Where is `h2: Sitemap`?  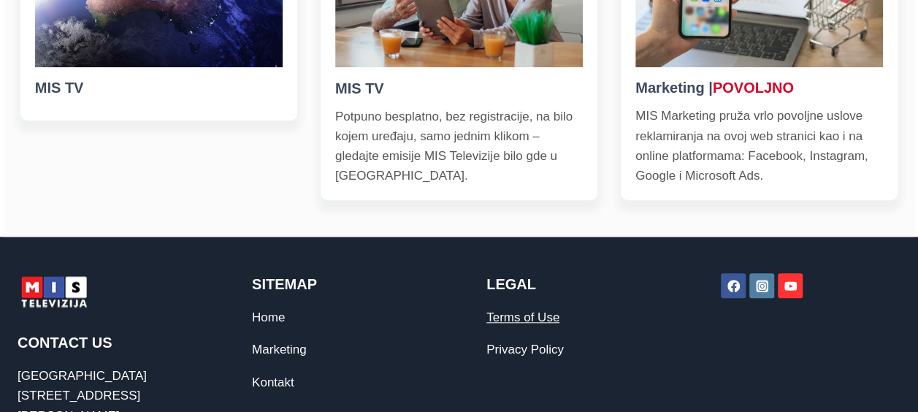
h2: Sitemap is located at coordinates (342, 284).